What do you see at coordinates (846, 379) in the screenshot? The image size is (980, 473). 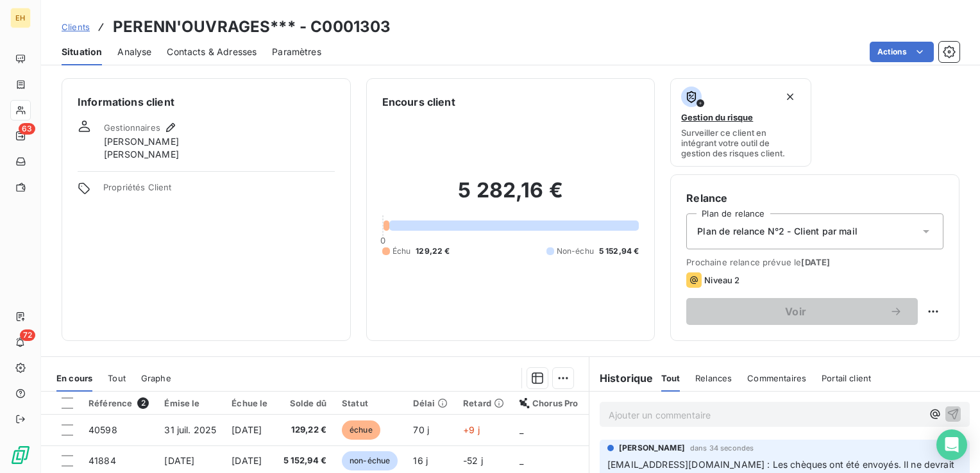 I see `span: Portail client` at bounding box center [846, 379].